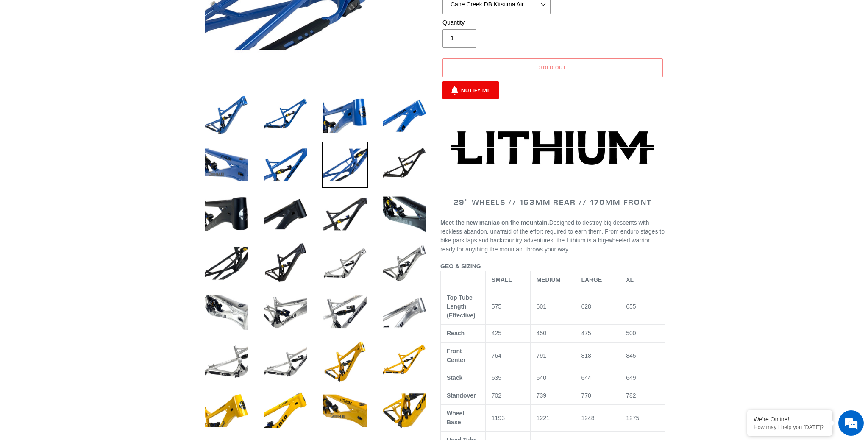 The width and height of the screenshot is (868, 440). What do you see at coordinates (642, 333) in the screenshot?
I see `td: 500` at bounding box center [642, 333].